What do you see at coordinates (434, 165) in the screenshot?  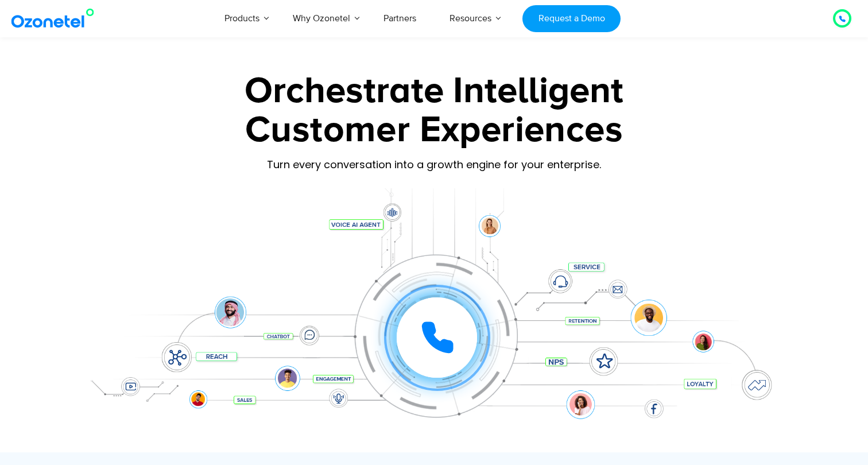 I see `div: Turn every conversation into a growth engine for your enterprise.` at bounding box center [434, 165].